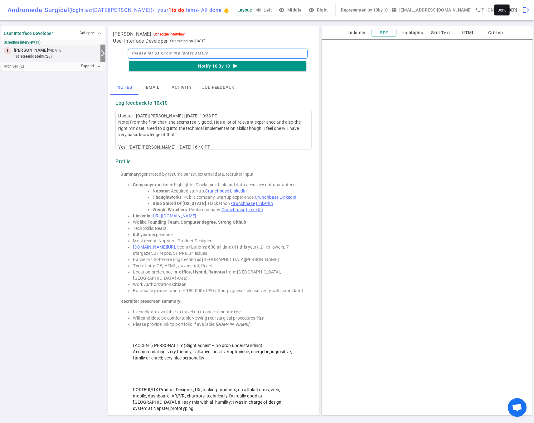 This screenshot has width=534, height=423. What do you see at coordinates (219, 228) in the screenshot?
I see `li: Tech Skills: React` at bounding box center [219, 228].